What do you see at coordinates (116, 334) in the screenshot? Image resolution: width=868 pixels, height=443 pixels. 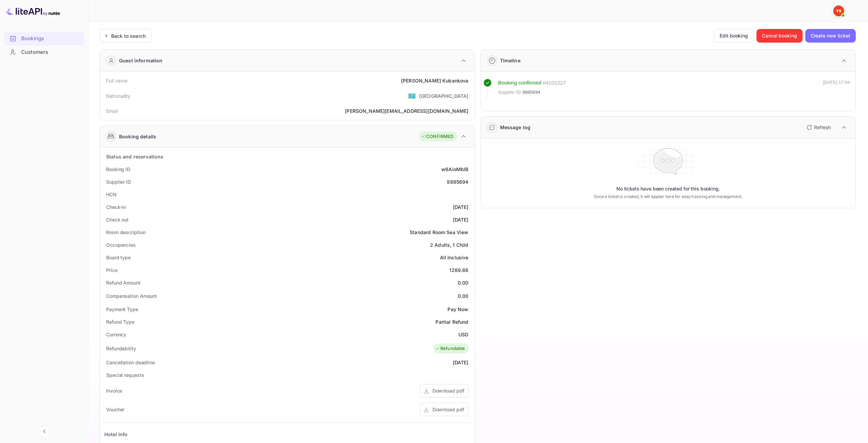 I see `div: Currency` at bounding box center [116, 334].